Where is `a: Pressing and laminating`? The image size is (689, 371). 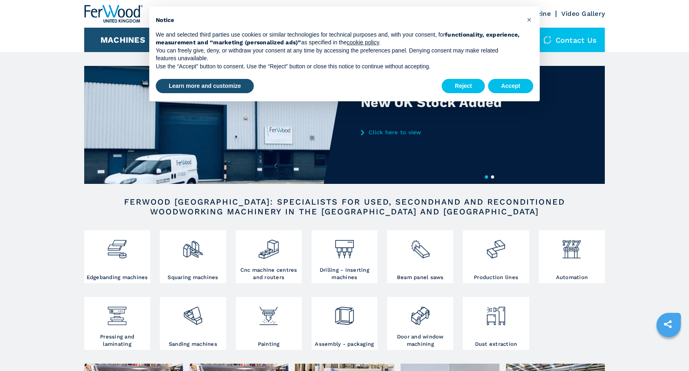
a: Pressing and laminating is located at coordinates (117, 323).